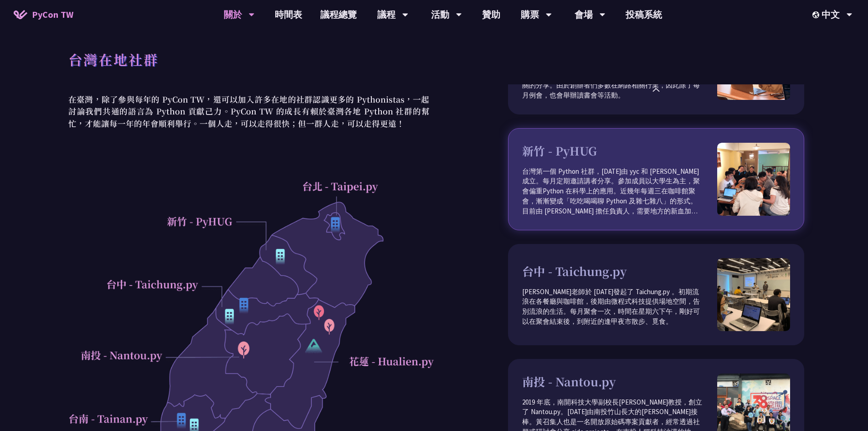  I want to click on img: Home icon of PyCon TW 2025, so click(21, 14).